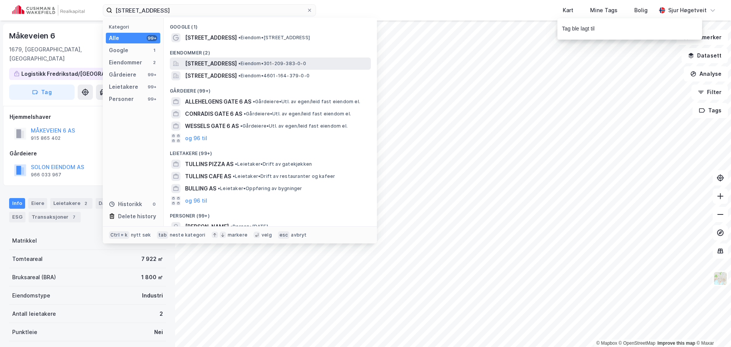 The image size is (731, 347). What do you see at coordinates (24, 241) in the screenshot?
I see `div: Matrikkel` at bounding box center [24, 241].